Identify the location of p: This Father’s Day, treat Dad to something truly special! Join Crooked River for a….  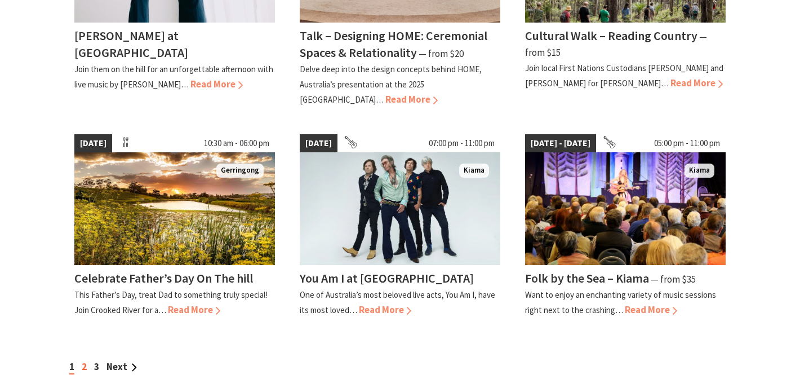
(171, 302).